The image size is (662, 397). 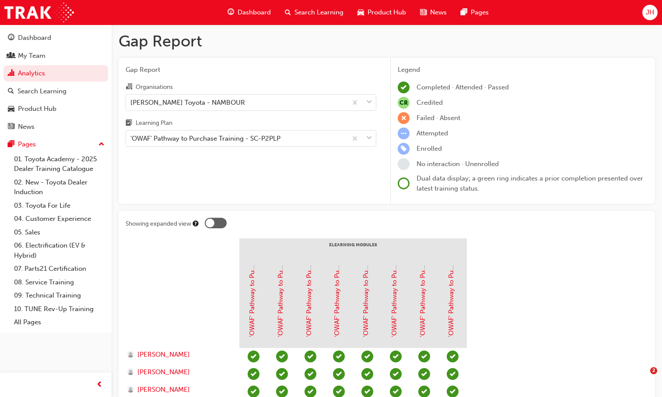 I want to click on span: Credited, so click(x=430, y=102).